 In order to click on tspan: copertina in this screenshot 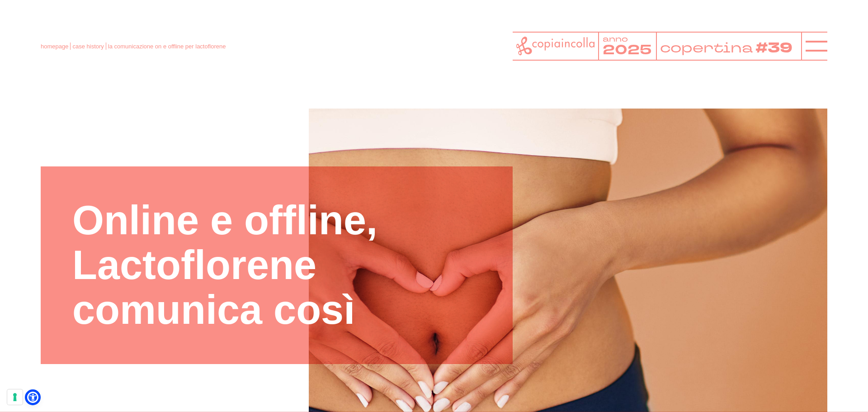, I will do `click(707, 48)`.